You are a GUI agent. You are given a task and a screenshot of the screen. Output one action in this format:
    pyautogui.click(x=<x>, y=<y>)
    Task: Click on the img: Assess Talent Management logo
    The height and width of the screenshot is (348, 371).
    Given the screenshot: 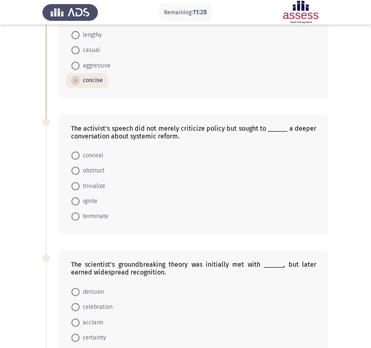 What is the action you would take?
    pyautogui.click(x=70, y=12)
    